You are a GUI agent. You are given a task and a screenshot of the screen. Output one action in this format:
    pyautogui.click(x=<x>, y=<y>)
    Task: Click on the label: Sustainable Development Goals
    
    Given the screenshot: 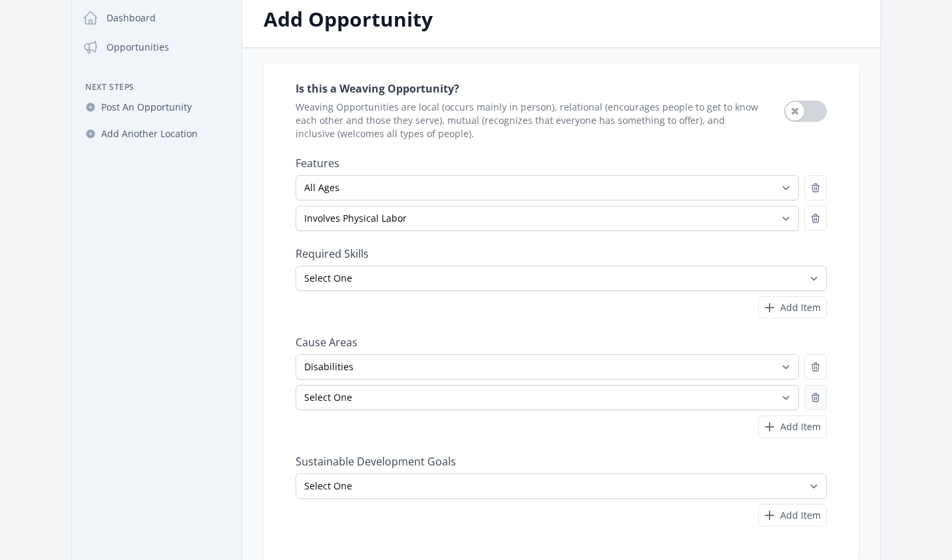 What is the action you would take?
    pyautogui.click(x=561, y=462)
    